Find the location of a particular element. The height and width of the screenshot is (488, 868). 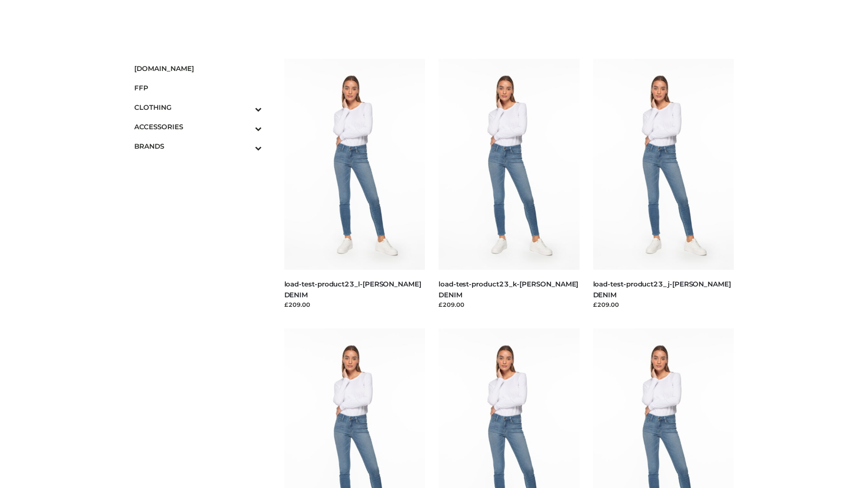

span: FFP is located at coordinates (198, 88).